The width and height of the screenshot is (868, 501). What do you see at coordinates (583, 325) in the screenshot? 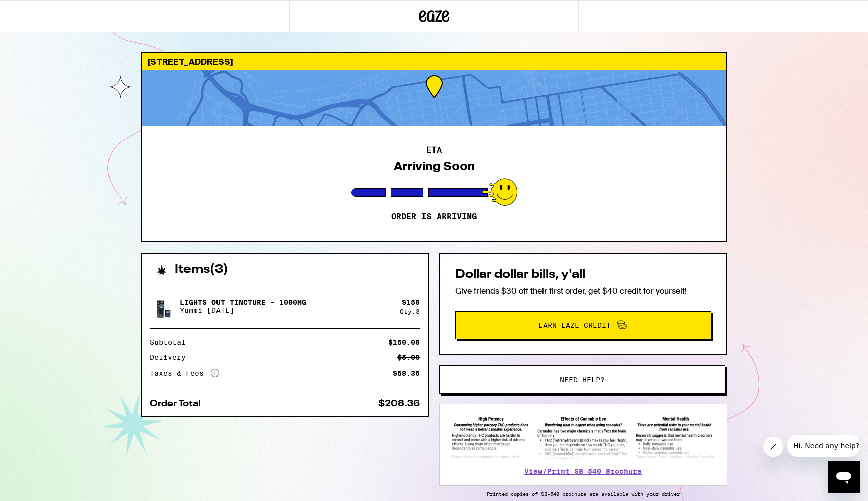
I see `button: Earn Eaze Credit` at bounding box center [583, 325].